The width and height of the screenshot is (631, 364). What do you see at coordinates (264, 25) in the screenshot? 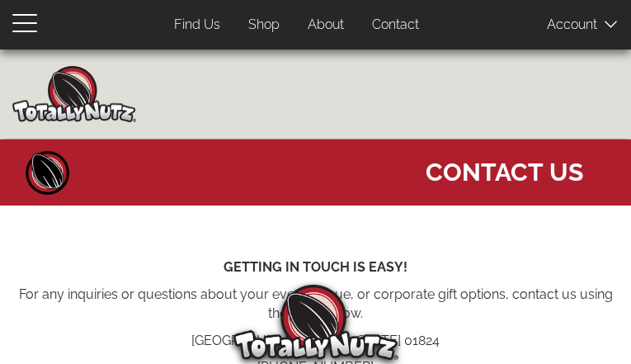
I see `a: Shop` at bounding box center [264, 25].